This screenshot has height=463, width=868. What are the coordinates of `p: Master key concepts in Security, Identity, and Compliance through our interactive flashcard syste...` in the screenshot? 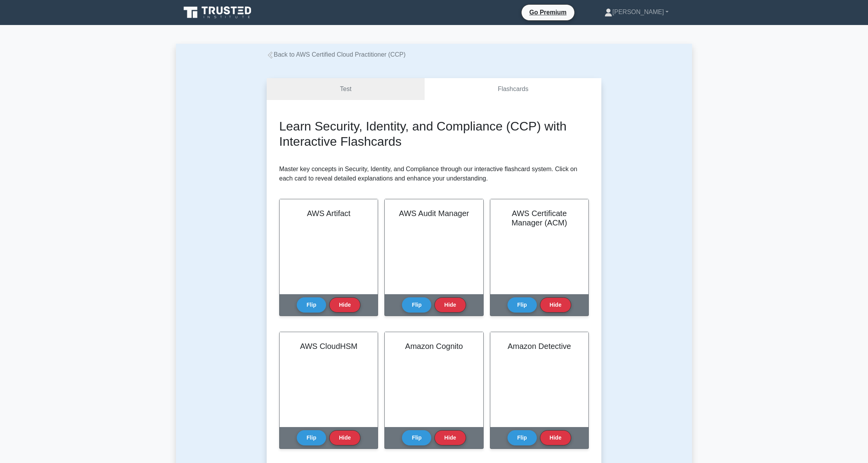 It's located at (434, 174).